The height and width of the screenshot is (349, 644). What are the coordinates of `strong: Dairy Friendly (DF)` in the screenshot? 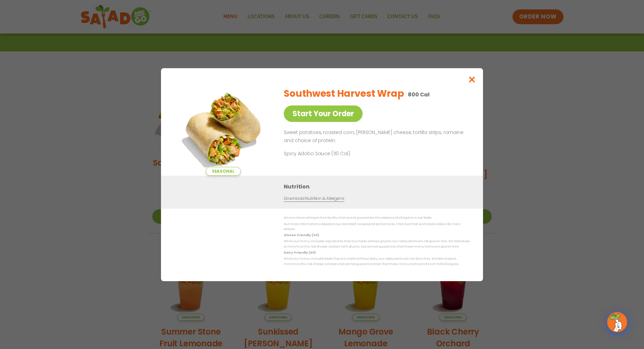 It's located at (299, 252).